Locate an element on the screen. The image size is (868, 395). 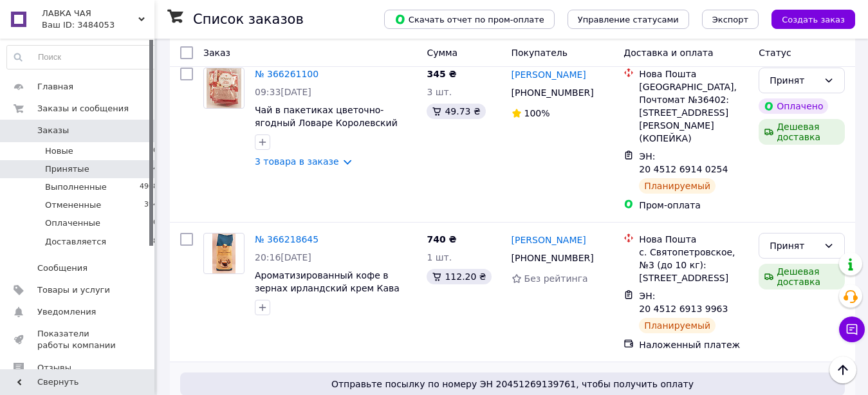
span: Товары и услуги is located at coordinates (73, 290).